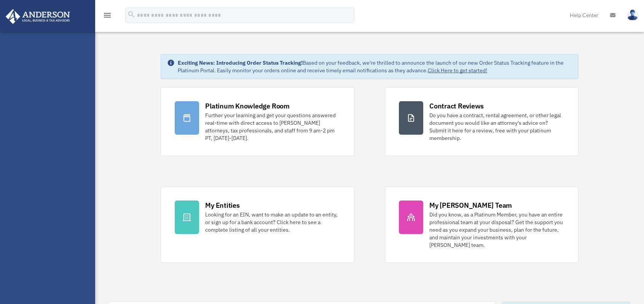  What do you see at coordinates (456, 106) in the screenshot?
I see `div: Contract Reviews` at bounding box center [456, 106].